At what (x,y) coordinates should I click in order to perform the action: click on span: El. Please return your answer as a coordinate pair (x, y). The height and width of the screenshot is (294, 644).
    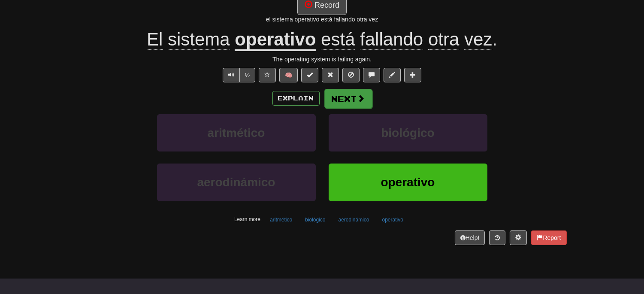
    Looking at the image, I should click on (155, 40).